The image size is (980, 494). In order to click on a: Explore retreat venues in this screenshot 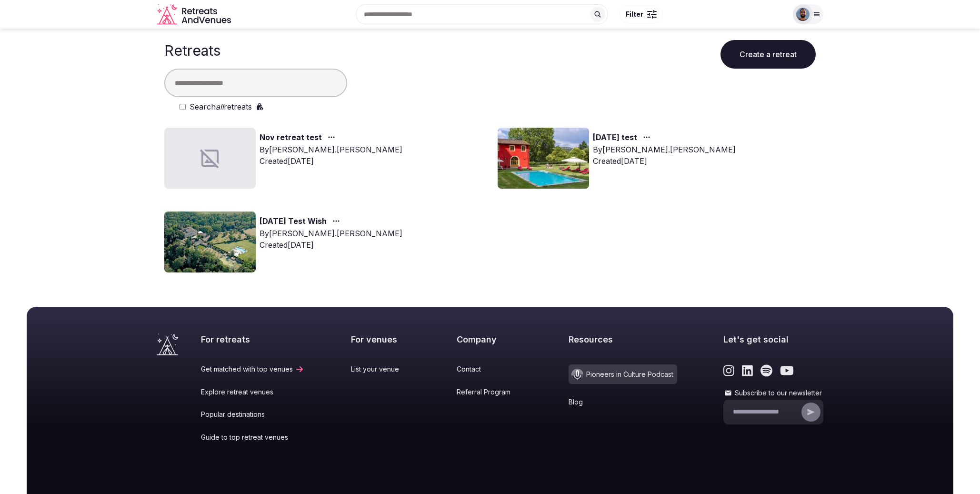, I will do `click(252, 391)`.